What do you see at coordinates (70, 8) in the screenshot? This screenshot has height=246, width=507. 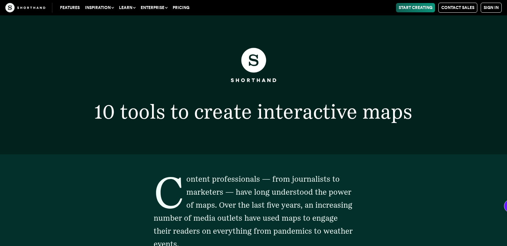 I see `a: Features` at bounding box center [70, 8].